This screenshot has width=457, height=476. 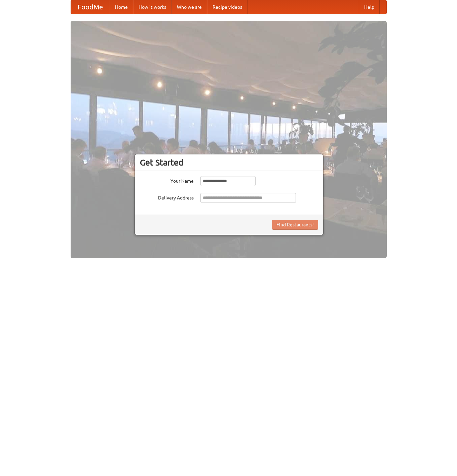 What do you see at coordinates (90, 7) in the screenshot?
I see `a: FoodMe` at bounding box center [90, 7].